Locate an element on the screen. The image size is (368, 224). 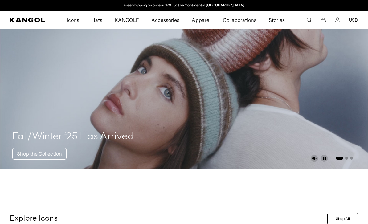
span: Apparel is located at coordinates (201, 20).